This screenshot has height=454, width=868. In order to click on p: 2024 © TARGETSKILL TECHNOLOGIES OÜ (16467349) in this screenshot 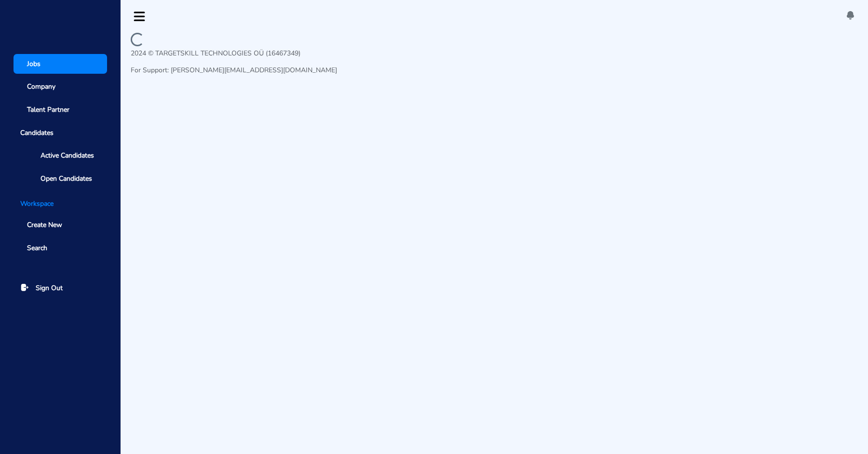, I will do `click(234, 53)`.